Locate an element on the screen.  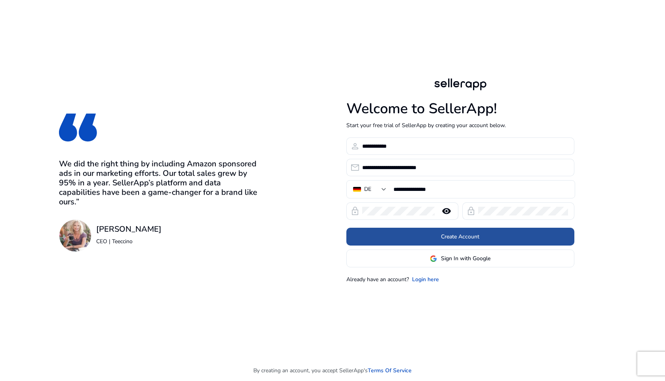
p: Start your free trial of SellerApp by creating your account below. is located at coordinates (460, 125).